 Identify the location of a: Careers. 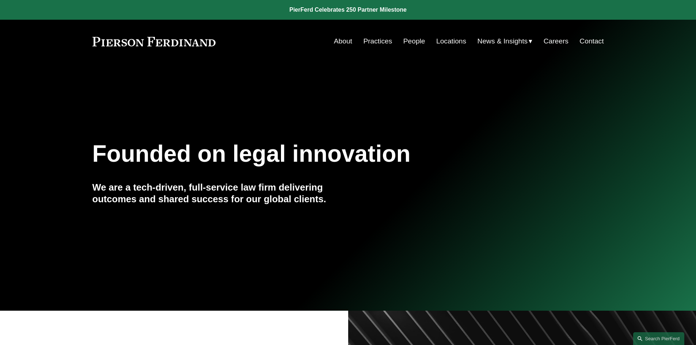
(556, 41).